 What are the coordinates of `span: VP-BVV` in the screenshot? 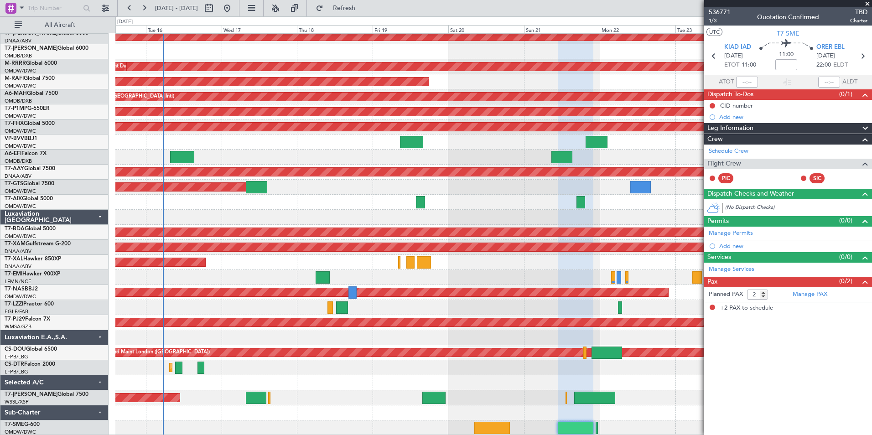 It's located at (14, 139).